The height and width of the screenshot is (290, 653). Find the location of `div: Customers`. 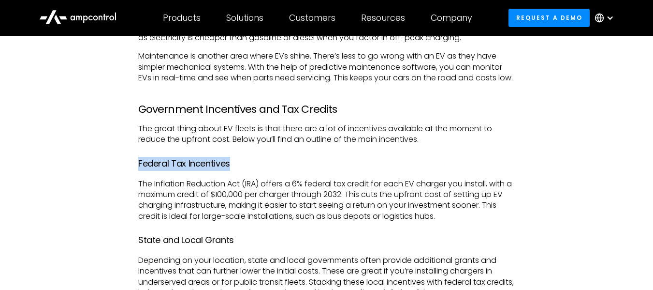

div: Customers is located at coordinates (312, 18).